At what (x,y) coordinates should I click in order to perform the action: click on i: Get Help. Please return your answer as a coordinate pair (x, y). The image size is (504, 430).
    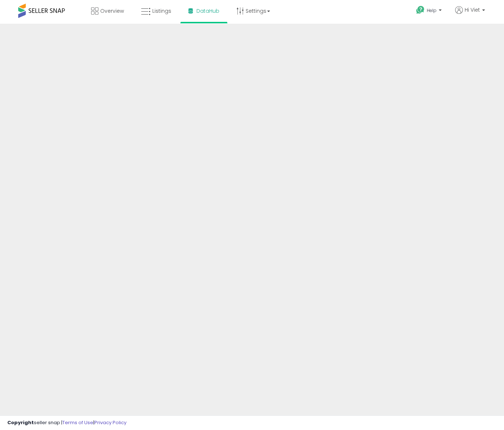
    Looking at the image, I should click on (420, 10).